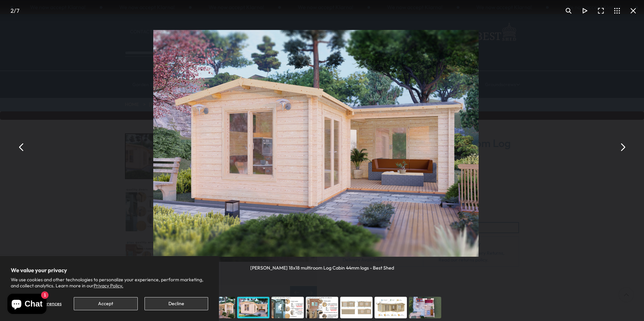  Describe the element at coordinates (617, 11) in the screenshot. I see `button: Toggle thumbnails` at that location.